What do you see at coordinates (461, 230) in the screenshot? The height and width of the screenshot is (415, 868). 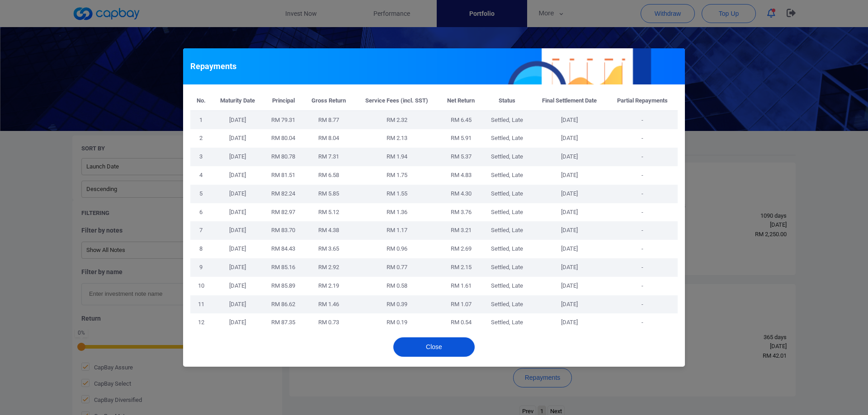 I see `span: RM 3.21` at bounding box center [461, 230].